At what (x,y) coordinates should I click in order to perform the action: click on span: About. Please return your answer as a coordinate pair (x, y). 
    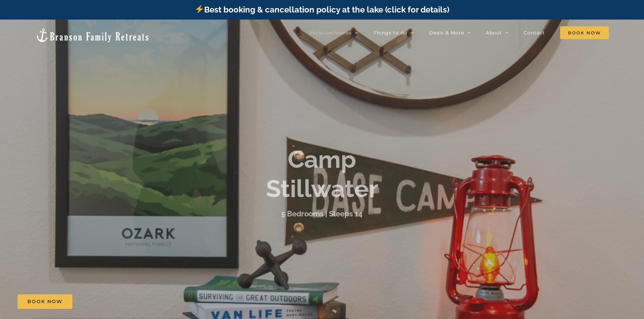
    Looking at the image, I should click on (494, 33).